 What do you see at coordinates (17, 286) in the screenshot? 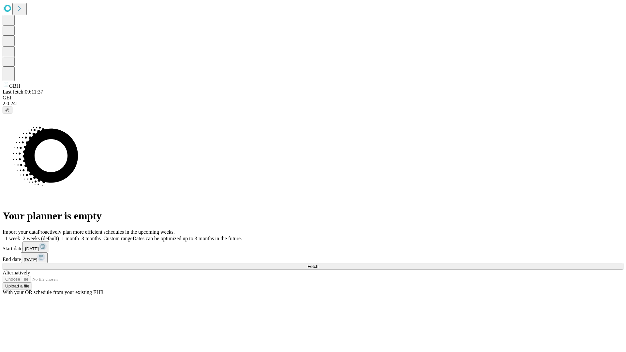
I see `button: Upload a file` at bounding box center [17, 286].